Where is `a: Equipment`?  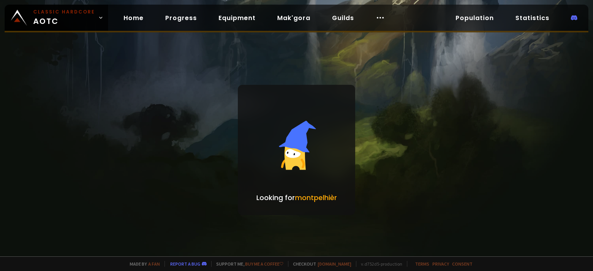
a: Equipment is located at coordinates (237, 18).